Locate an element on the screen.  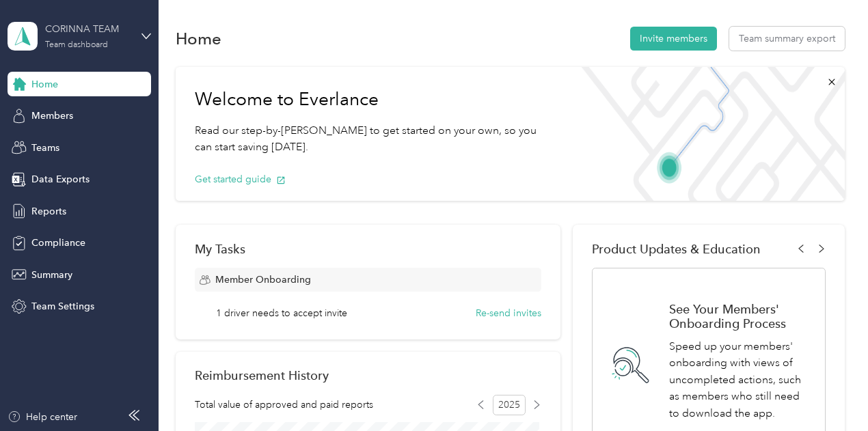
button: Help center is located at coordinates (43, 417).